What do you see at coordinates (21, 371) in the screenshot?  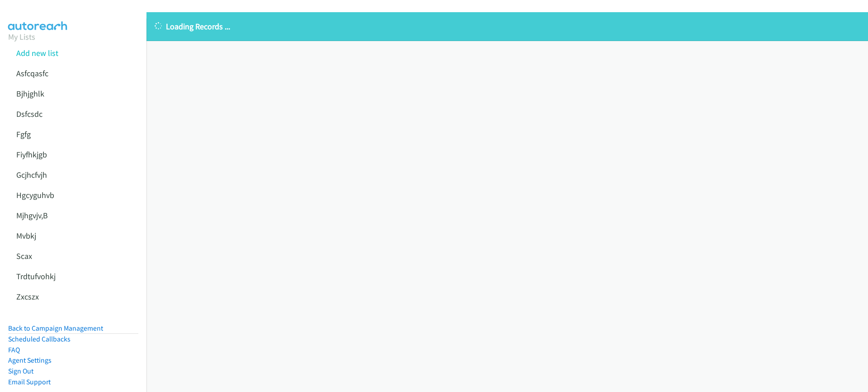 I see `a: Sign Out` at bounding box center [21, 371].